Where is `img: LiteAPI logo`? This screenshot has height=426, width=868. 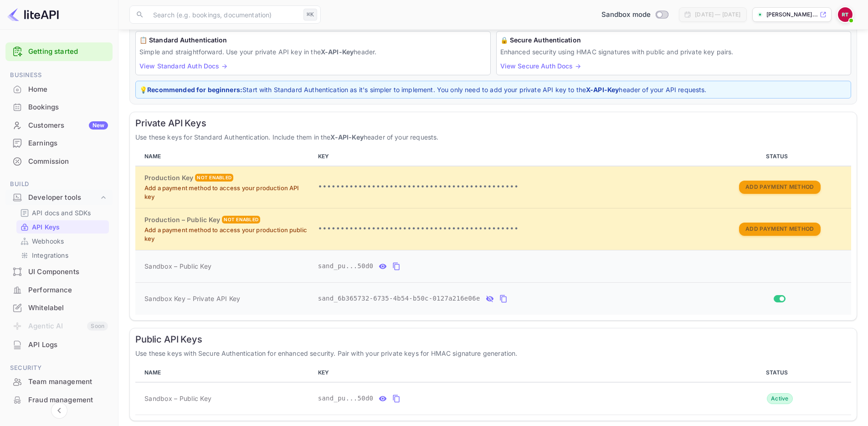
img: LiteAPI logo is located at coordinates (32, 15).